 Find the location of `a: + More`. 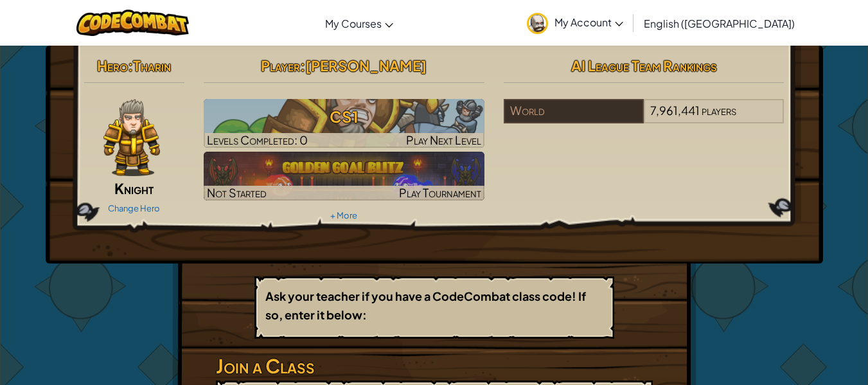

a: + More is located at coordinates (344, 215).